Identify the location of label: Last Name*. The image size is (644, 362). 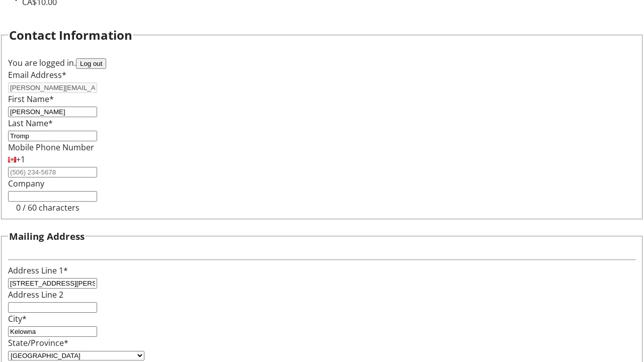
(30, 123).